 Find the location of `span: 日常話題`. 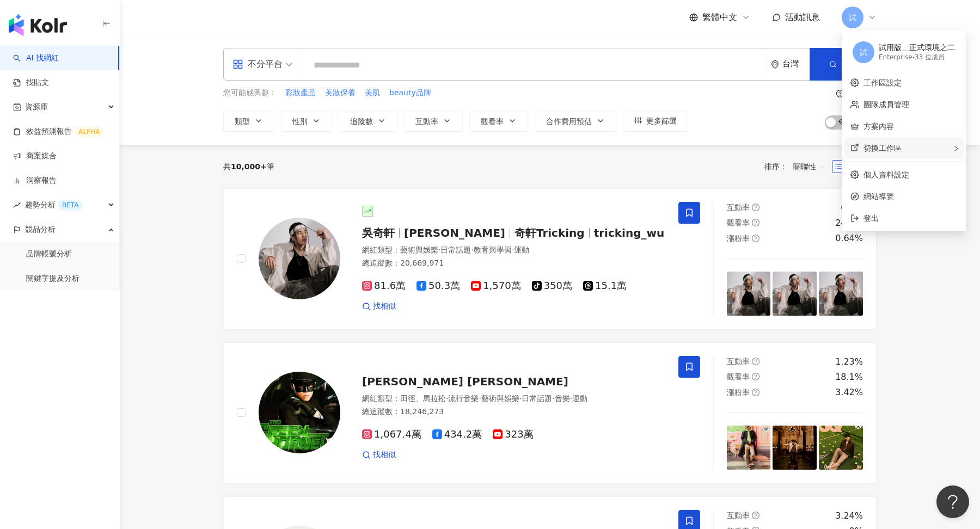

span: 日常話題 is located at coordinates (455, 250).